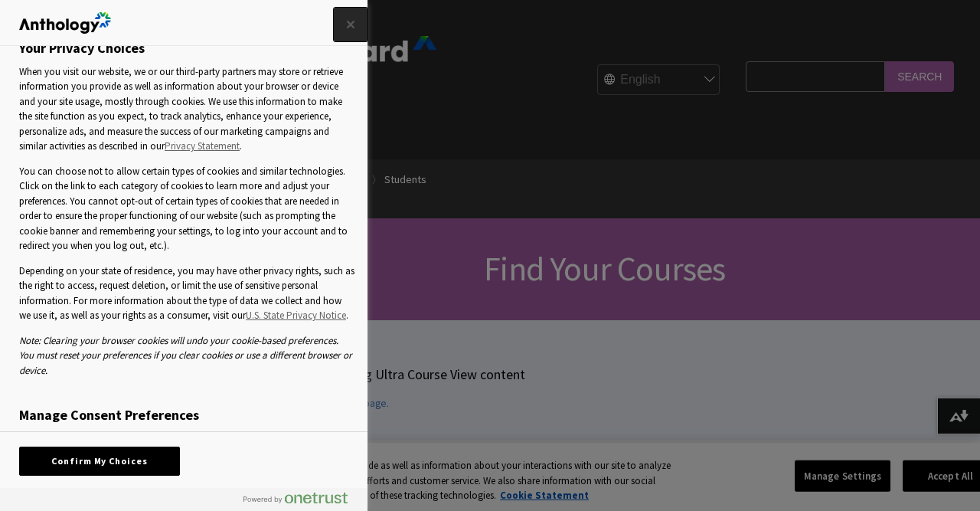 The height and width of the screenshot is (511, 980). I want to click on div: Anthology Logo, so click(66, 23).